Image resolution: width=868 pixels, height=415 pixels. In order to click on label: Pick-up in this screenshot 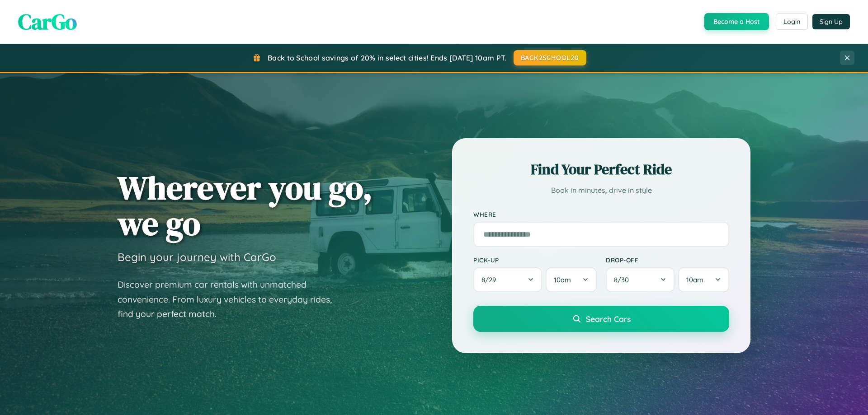, I will do `click(535, 260)`.